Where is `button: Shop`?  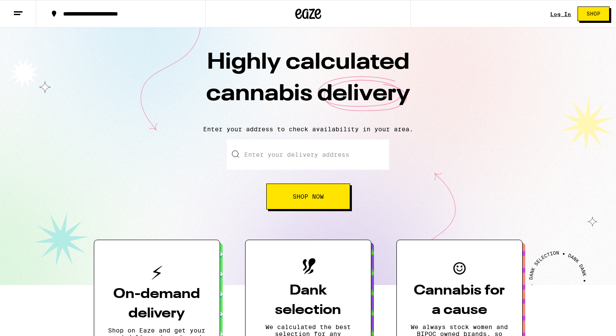
button: Shop is located at coordinates (593, 14).